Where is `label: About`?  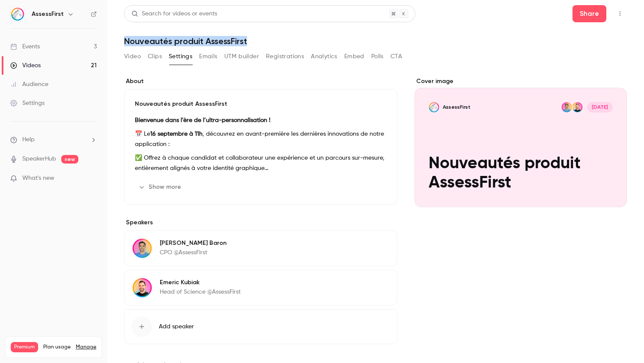 label: About is located at coordinates (261, 82).